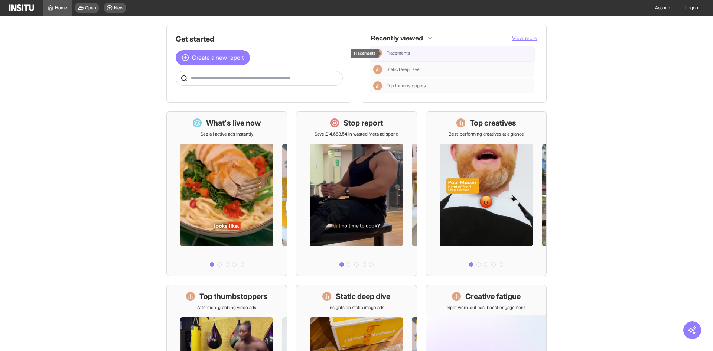 The image size is (713, 351). I want to click on h1: Top thumbstoppers, so click(234, 296).